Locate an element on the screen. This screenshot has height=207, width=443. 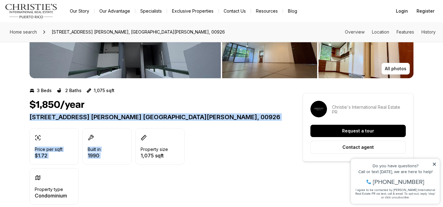
p: All photos is located at coordinates (395, 69).